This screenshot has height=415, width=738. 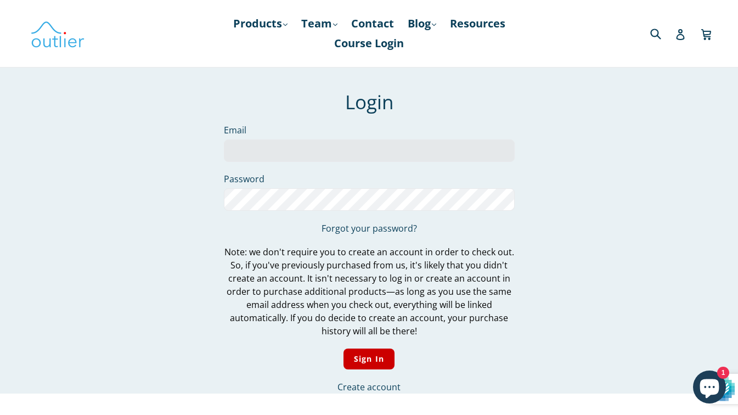 What do you see at coordinates (662, 33) in the screenshot?
I see `input: Search` at bounding box center [662, 33].